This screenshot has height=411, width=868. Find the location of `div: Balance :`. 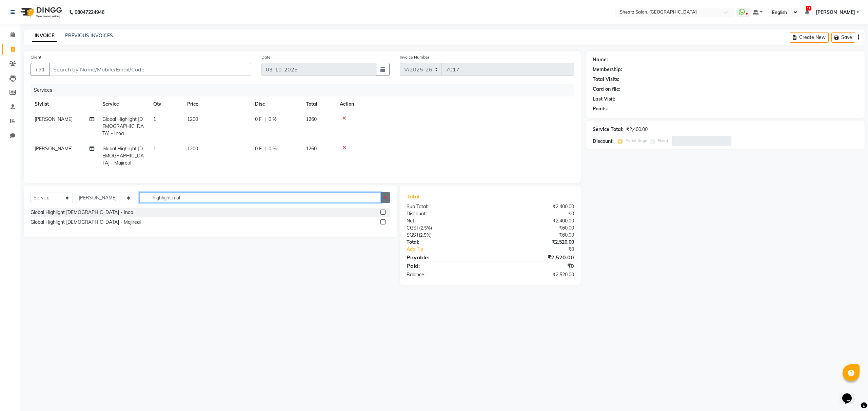

div: Balance : is located at coordinates (446, 275).